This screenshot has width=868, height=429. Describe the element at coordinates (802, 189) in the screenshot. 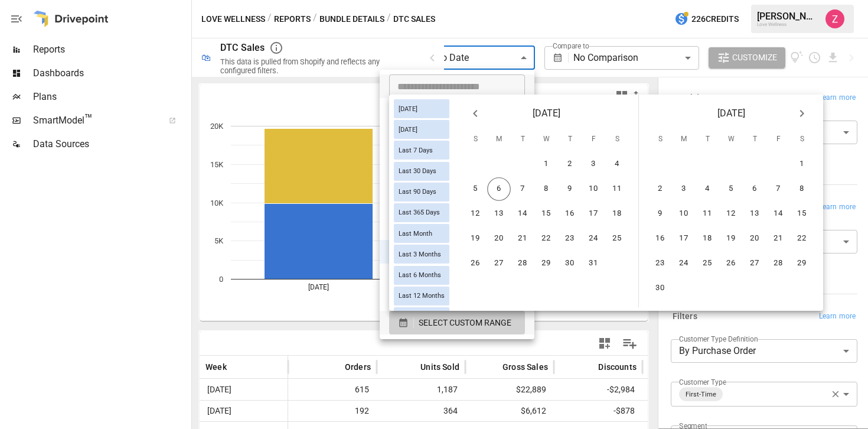

I see `button: 8` at that location.